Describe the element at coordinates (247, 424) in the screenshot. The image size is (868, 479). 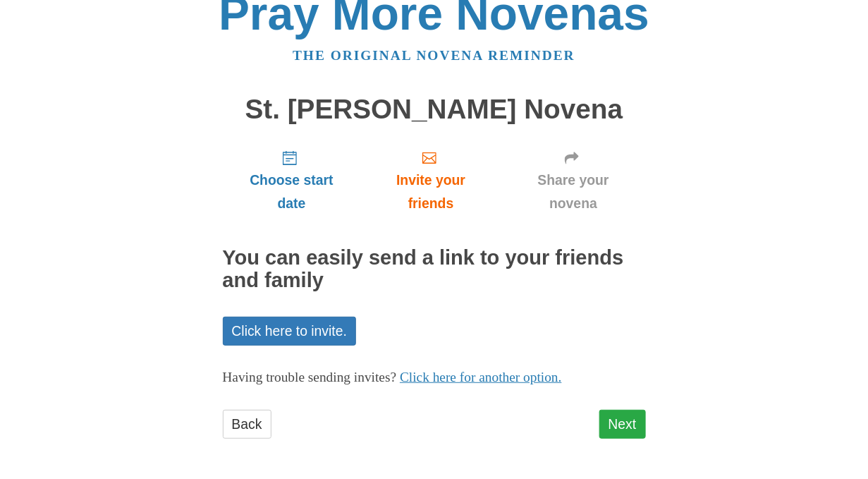
I see `a: Back` at that location.